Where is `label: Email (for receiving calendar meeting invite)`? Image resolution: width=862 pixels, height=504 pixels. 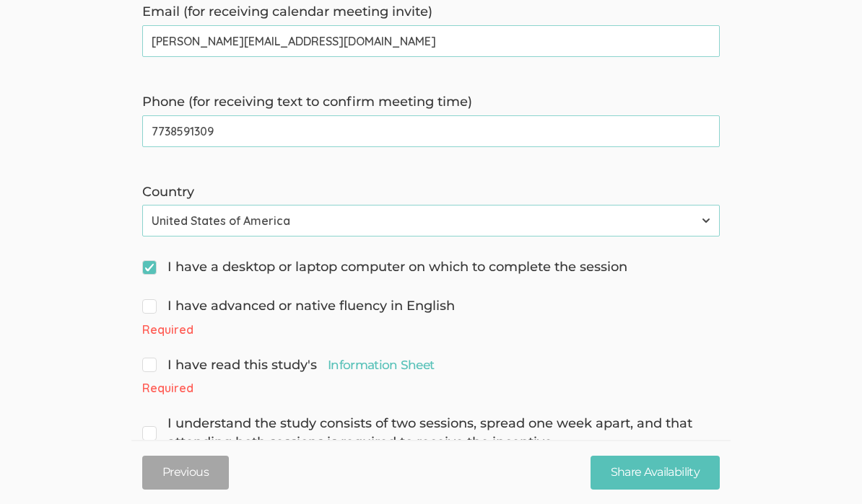 label: Email (for receiving calendar meeting invite) is located at coordinates (431, 13).